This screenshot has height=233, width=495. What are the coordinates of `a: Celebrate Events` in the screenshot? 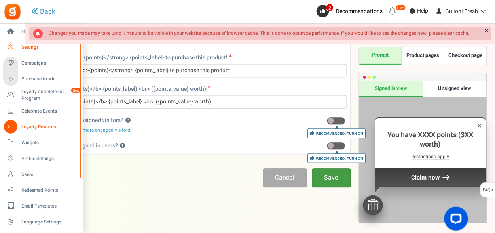 It's located at (41, 111).